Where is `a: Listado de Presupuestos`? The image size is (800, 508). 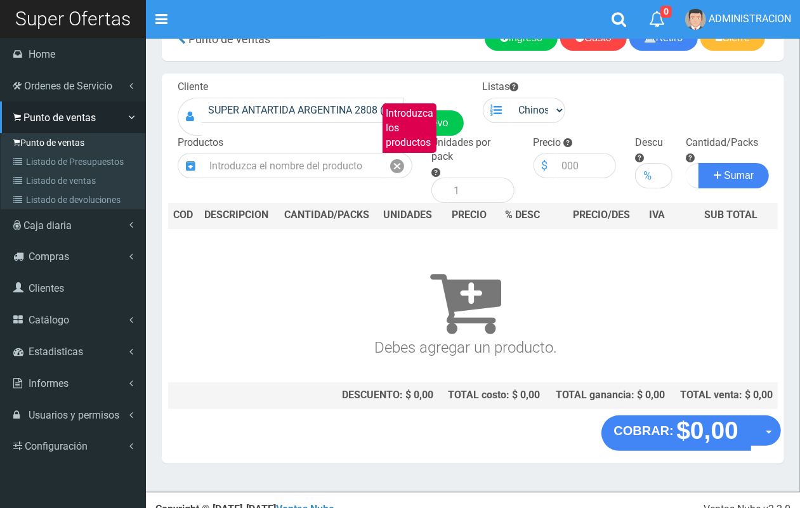
a: Listado de Presupuestos is located at coordinates (74, 162).